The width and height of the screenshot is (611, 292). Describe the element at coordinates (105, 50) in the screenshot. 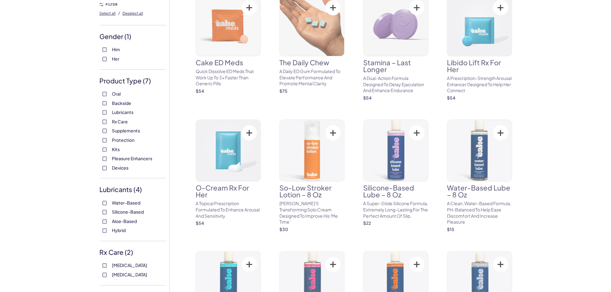

I see `input: Him` at that location.